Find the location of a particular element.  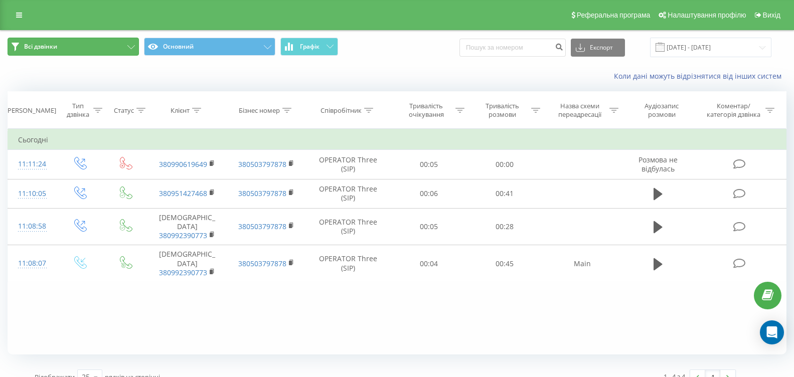

div: Тип дзвінка is located at coordinates (78, 110).